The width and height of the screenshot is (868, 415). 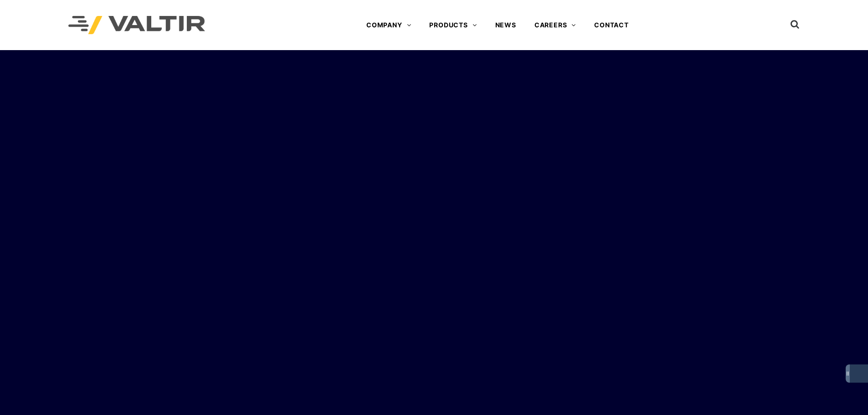 I want to click on a: CAREERS, so click(x=555, y=25).